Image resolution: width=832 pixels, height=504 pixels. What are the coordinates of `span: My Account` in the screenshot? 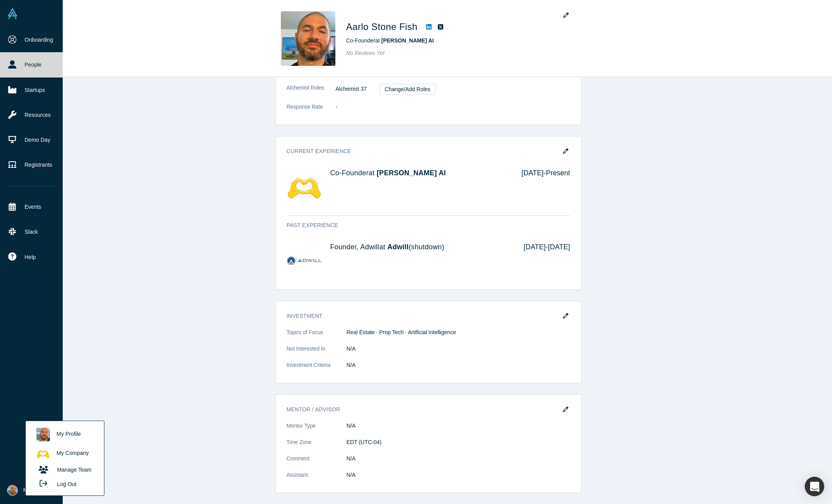 It's located at (38, 489).